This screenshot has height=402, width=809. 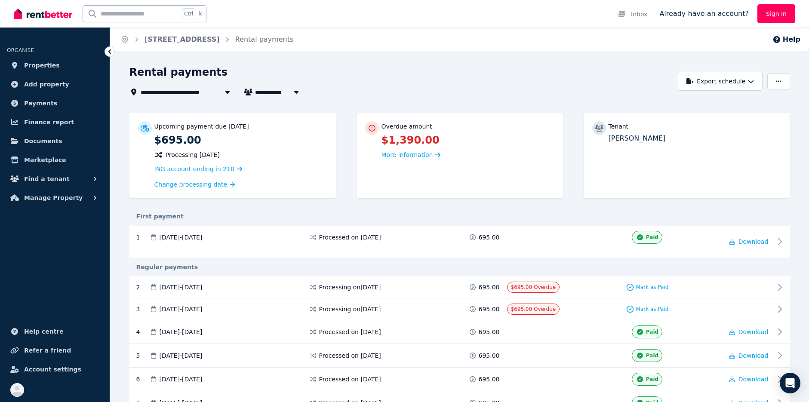 I want to click on a: Help centre, so click(x=55, y=332).